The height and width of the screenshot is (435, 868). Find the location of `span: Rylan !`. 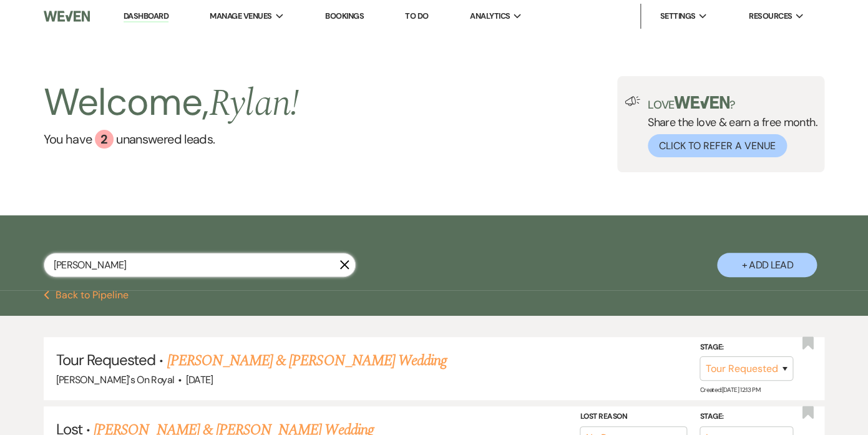

span: Rylan ! is located at coordinates (254, 104).